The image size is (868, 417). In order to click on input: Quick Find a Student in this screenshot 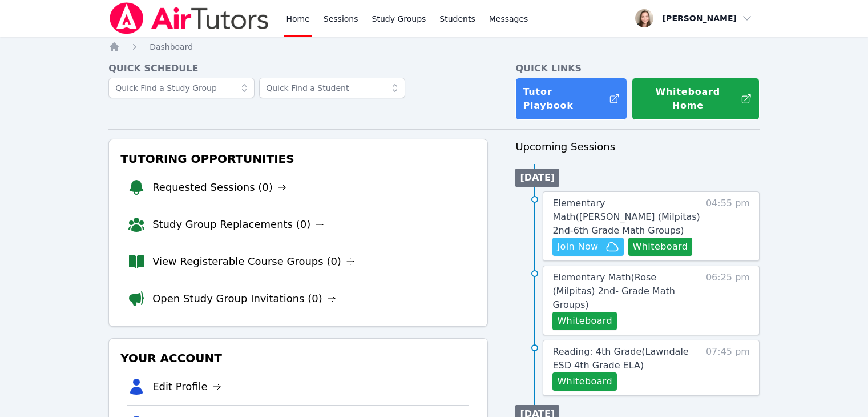, I will do `click(332, 88)`.